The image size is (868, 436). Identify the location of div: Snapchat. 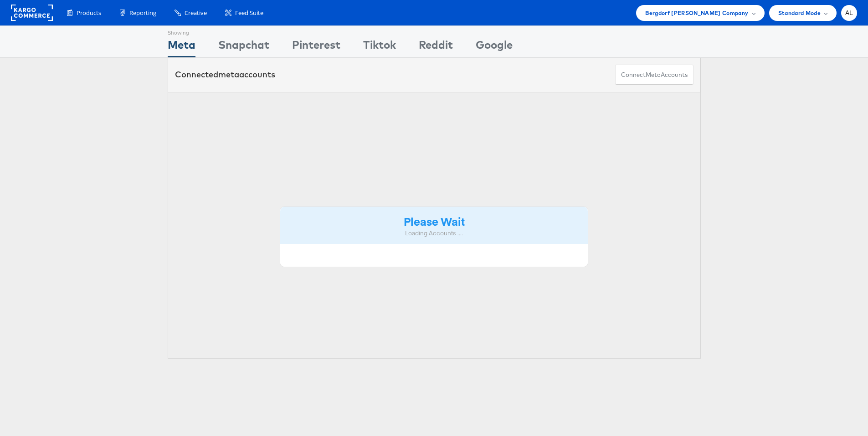
(244, 47).